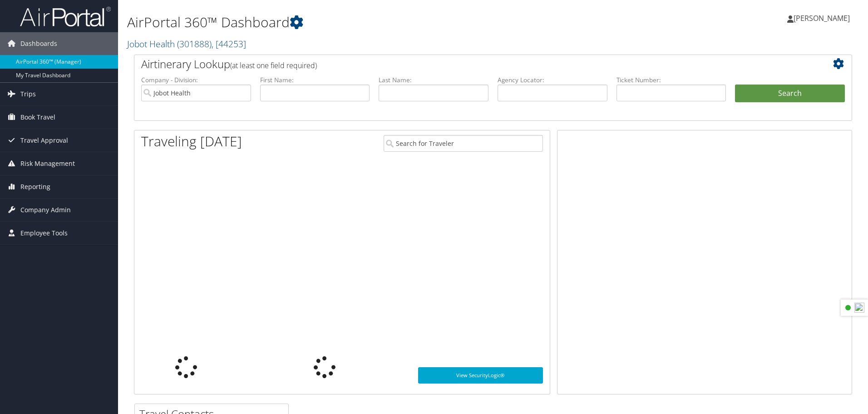 The height and width of the screenshot is (414, 868). I want to click on span: Trips, so click(28, 94).